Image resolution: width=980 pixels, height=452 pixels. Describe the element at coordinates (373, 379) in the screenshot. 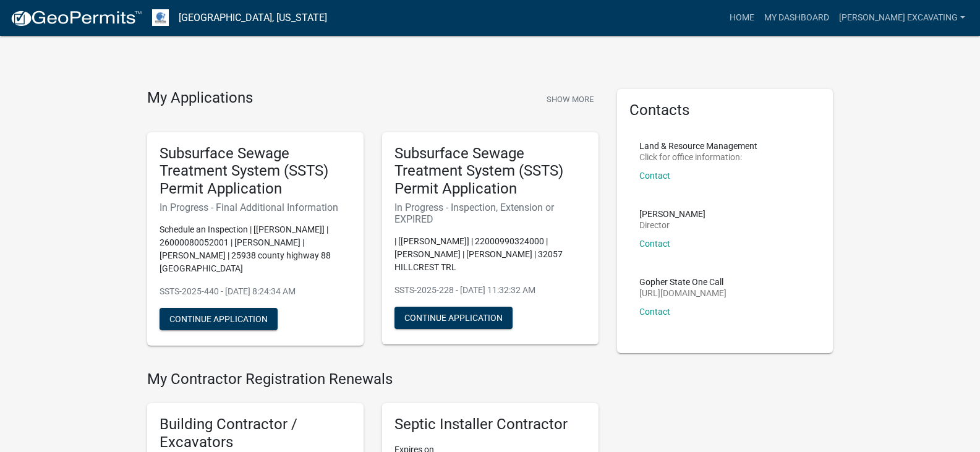

I see `h4: My Contractor Registration Renewals` at that location.